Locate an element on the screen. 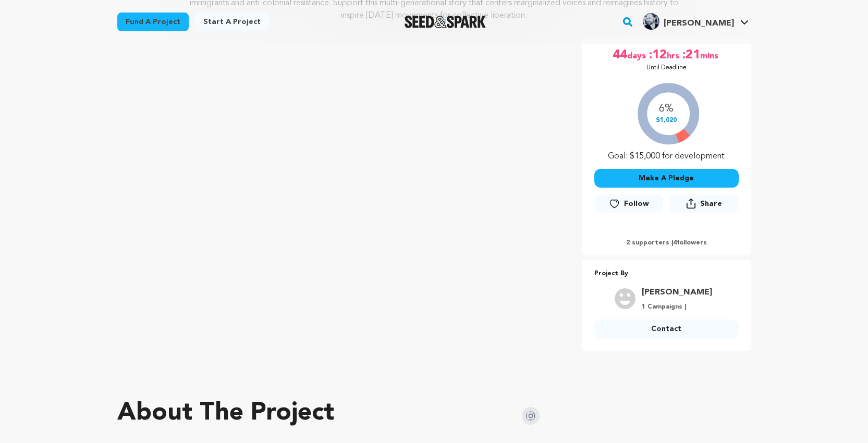 The width and height of the screenshot is (868, 443). span: Follow is located at coordinates (637, 203).